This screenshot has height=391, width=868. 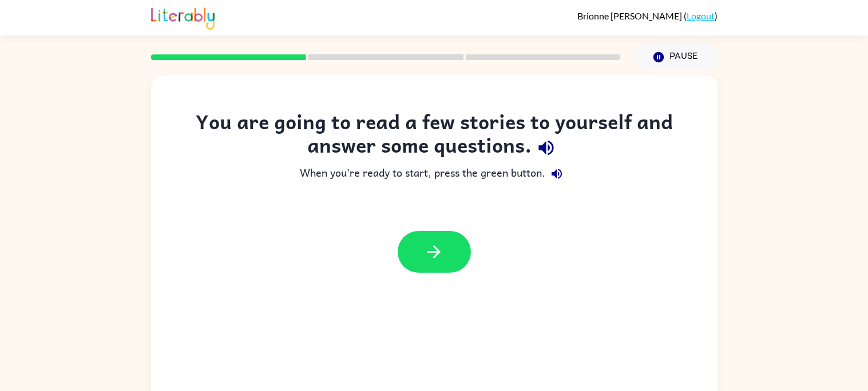 What do you see at coordinates (434, 174) in the screenshot?
I see `div: When you're ready to start, press the green button.` at bounding box center [434, 174].